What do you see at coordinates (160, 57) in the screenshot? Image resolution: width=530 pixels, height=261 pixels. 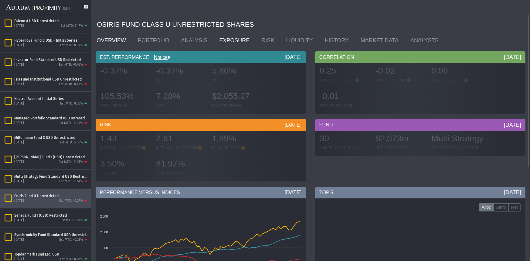 I see `div: Notice` at bounding box center [160, 57].